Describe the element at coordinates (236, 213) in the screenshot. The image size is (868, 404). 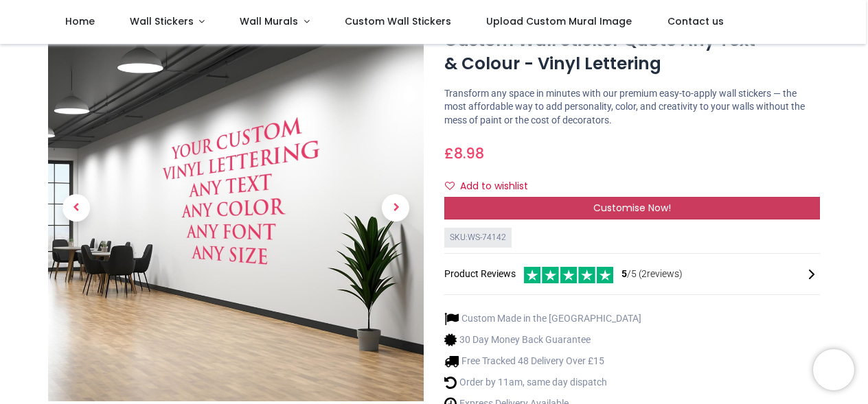
I see `img: Custom Wall Sticker Quote Any Text & Colour - Vinyl Lettering` at that location.